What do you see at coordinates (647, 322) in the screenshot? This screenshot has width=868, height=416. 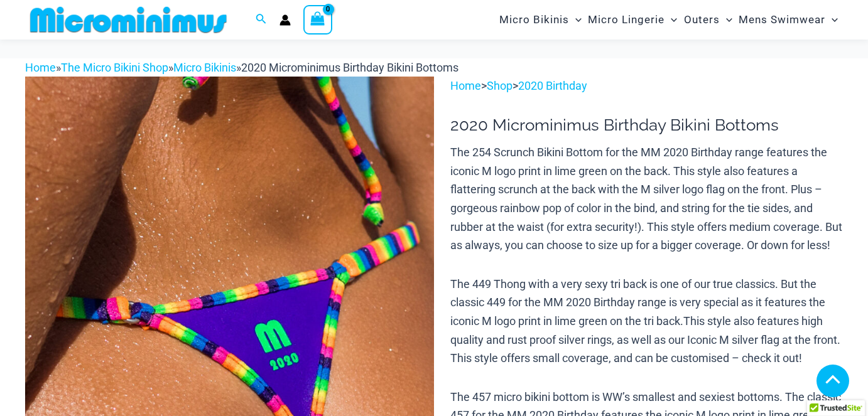 I see `p: The 449 Thong with a very sexy tri back is one of our true classics. But the classic 449 for the ...` at bounding box center [647, 322].